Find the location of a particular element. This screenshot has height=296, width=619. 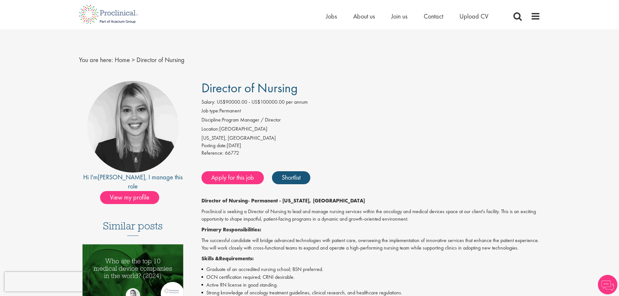

li: Program Manager / Director is located at coordinates (371, 121).